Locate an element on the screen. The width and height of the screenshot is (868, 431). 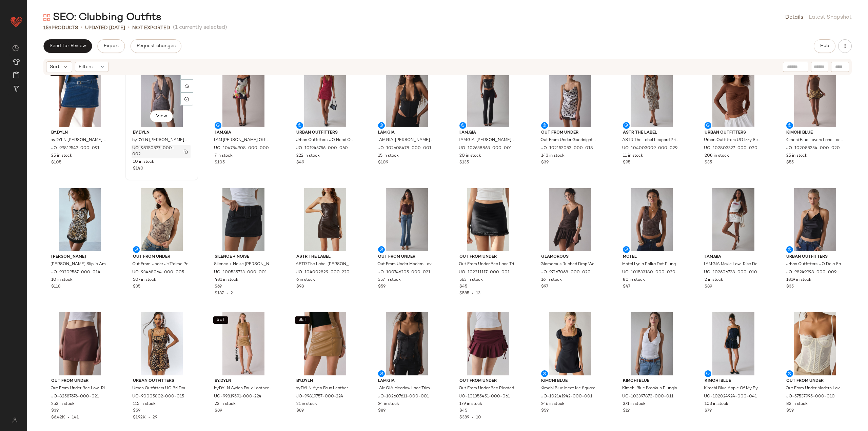
img: 100746205_021_b is located at coordinates (407, 220).